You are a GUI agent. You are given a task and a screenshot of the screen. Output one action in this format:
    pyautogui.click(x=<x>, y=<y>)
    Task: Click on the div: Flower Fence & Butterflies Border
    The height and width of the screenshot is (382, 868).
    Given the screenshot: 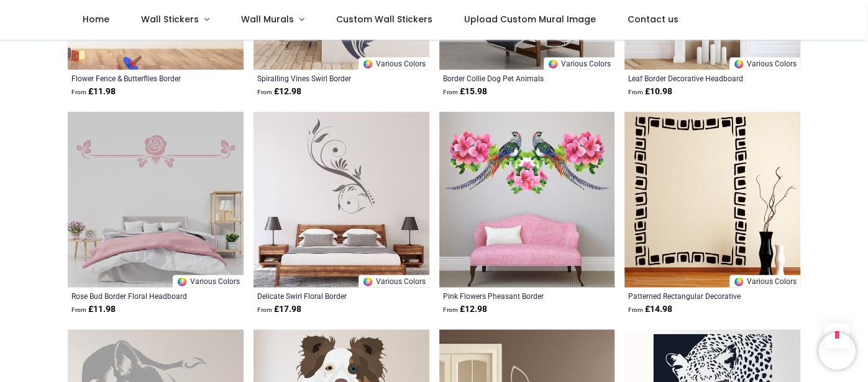 What is the action you would take?
    pyautogui.click(x=138, y=78)
    